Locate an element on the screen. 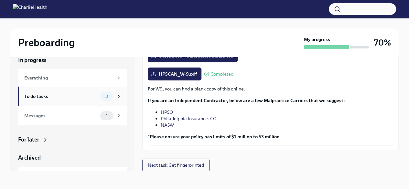 Image resolution: width=409 pixels, height=189 pixels. h3: 70% is located at coordinates (382, 43).